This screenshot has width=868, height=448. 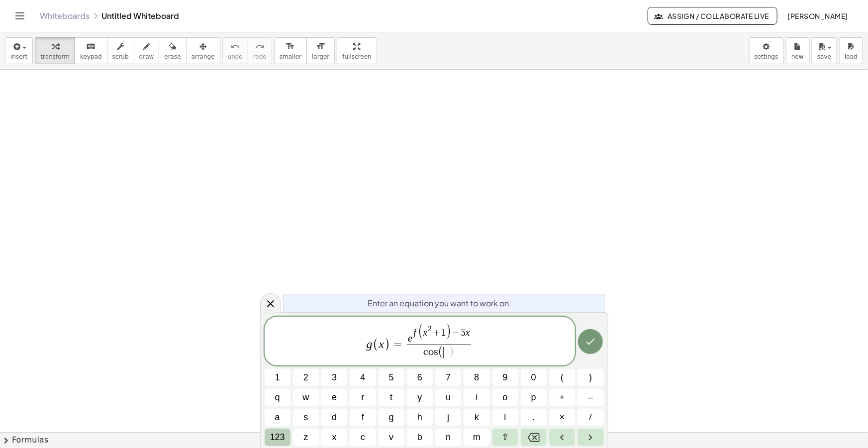 I want to click on span: n, so click(x=448, y=437).